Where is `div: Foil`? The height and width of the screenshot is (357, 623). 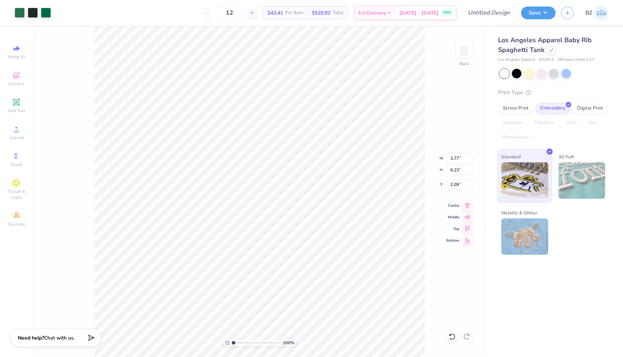 div: Foil is located at coordinates (592, 123).